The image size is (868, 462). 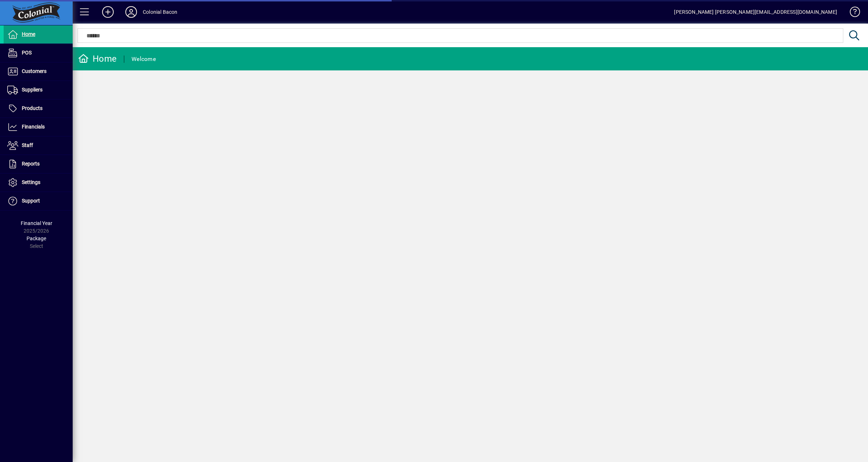 I want to click on a: Reports, so click(x=38, y=164).